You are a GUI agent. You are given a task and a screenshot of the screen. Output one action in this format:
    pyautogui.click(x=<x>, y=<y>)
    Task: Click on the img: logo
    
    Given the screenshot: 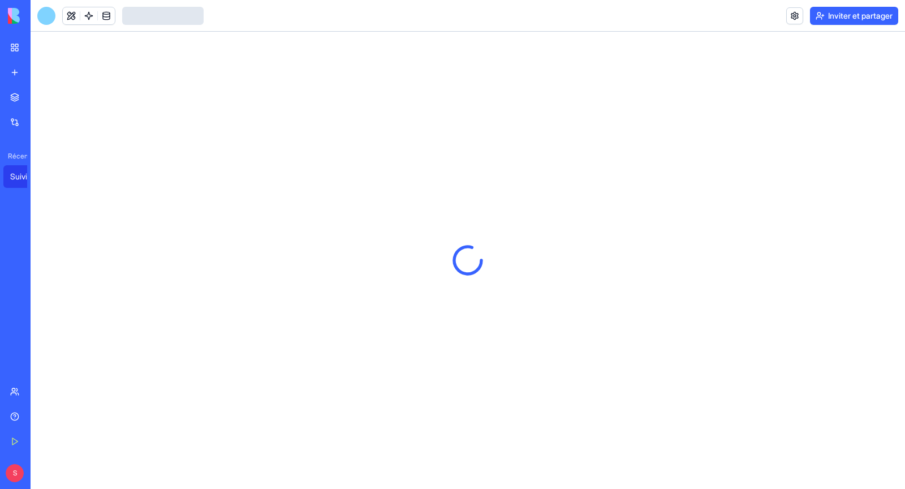 What is the action you would take?
    pyautogui.click(x=43, y=16)
    